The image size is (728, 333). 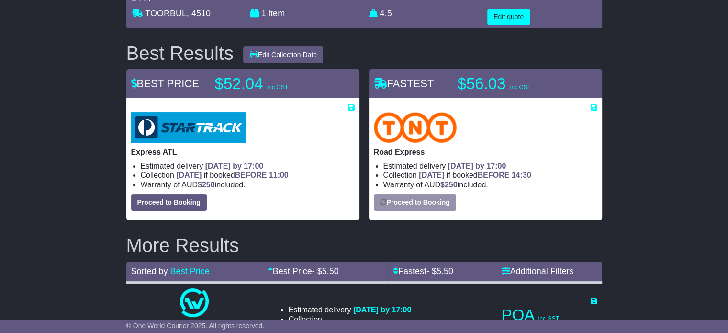 I want to click on img: TNT Domestic: Road Express, so click(x=415, y=127).